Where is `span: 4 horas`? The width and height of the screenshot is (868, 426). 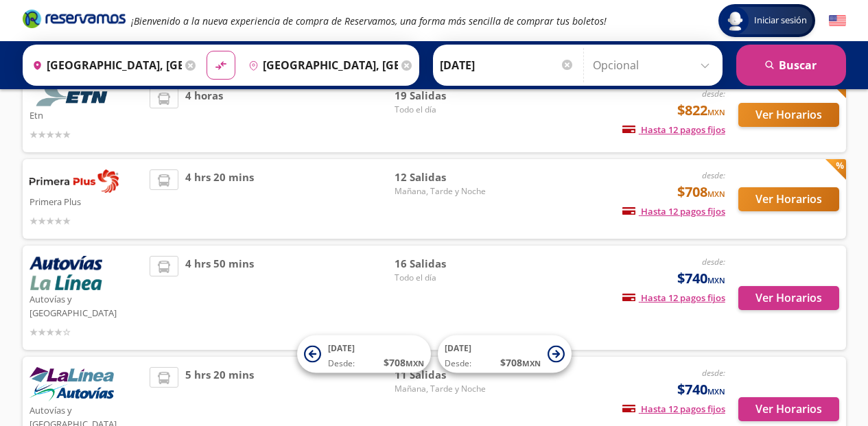 span: 4 horas is located at coordinates (204, 115).